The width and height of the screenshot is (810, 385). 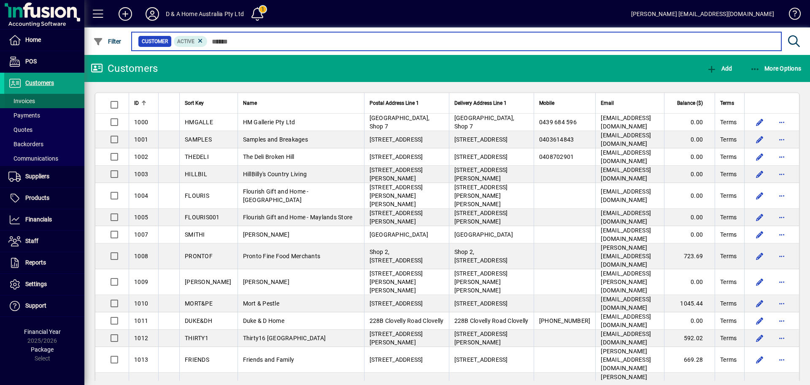 I want to click on a: Communications, so click(x=44, y=158).